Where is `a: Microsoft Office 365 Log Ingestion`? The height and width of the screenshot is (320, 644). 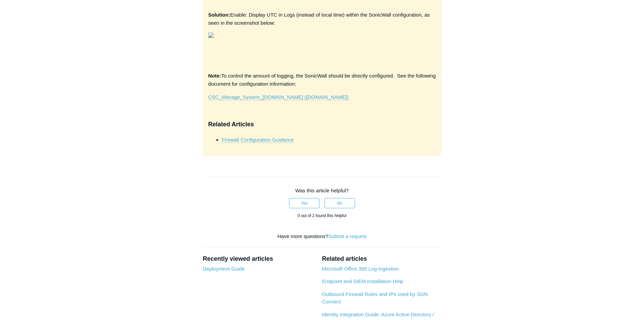 a: Microsoft Office 365 Log Ingestion is located at coordinates (360, 269).